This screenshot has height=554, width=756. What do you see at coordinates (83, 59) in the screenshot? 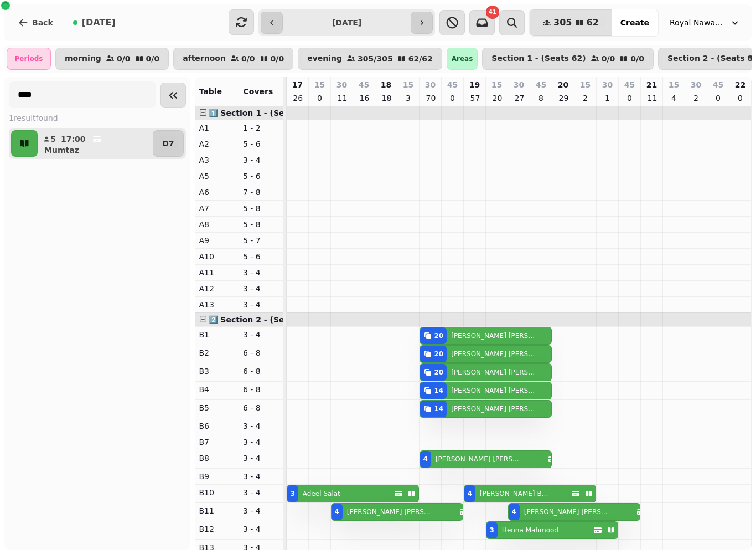
I see `p: morning` at bounding box center [83, 59].